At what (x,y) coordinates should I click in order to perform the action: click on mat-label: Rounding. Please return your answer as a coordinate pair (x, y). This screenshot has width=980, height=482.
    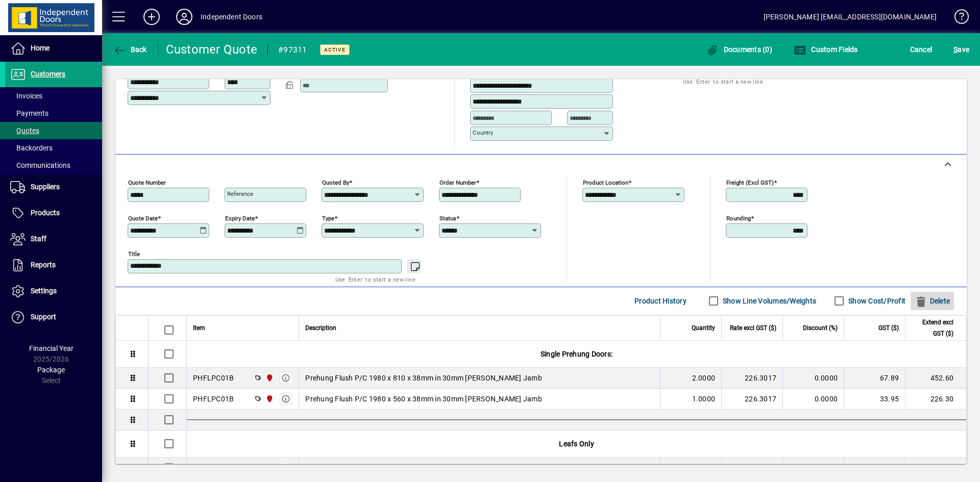
    Looking at the image, I should click on (739, 218).